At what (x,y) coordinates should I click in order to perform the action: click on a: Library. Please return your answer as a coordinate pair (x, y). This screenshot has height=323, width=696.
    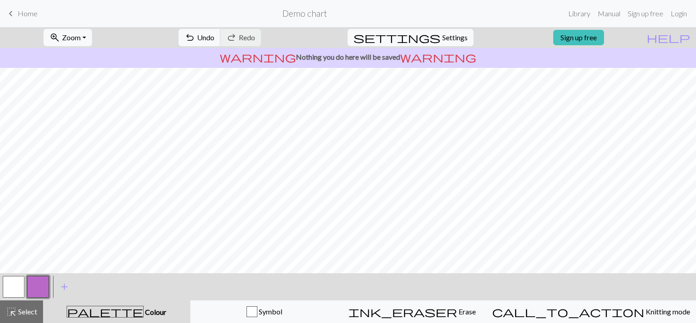
    Looking at the image, I should click on (579, 14).